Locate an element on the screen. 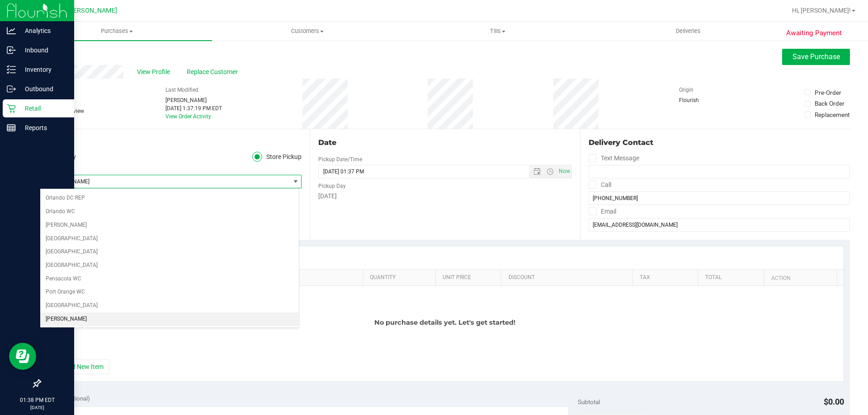  li: Port Orange WC is located at coordinates (169, 292).